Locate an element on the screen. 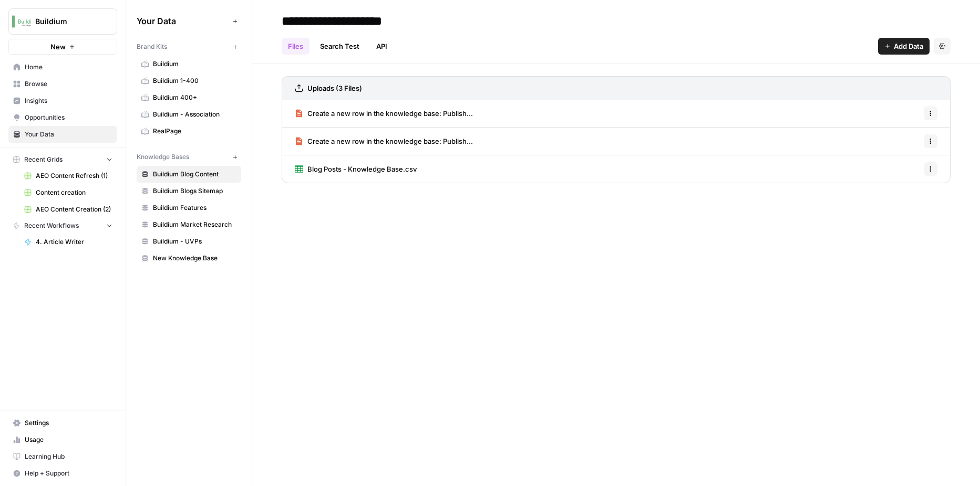 The image size is (980, 486). span: Insights is located at coordinates (68, 101).